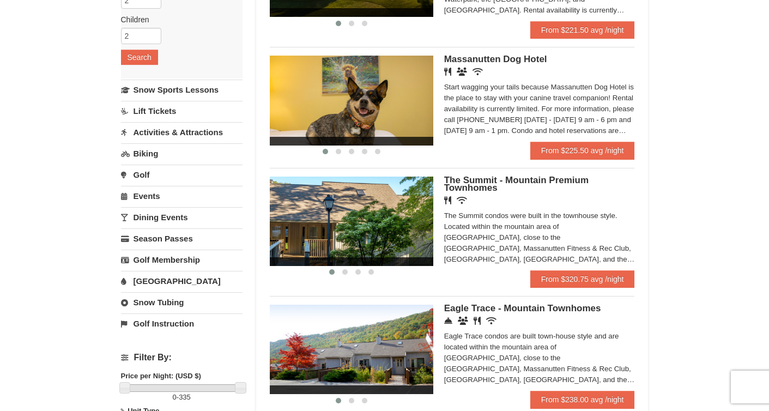 Image resolution: width=769 pixels, height=411 pixels. I want to click on strong: Price per Night: (USD $), so click(161, 376).